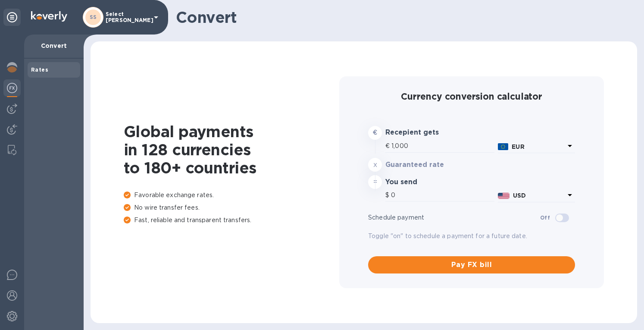  Describe the element at coordinates (472, 96) in the screenshot. I see `h2: Currency conversion calculator` at that location.